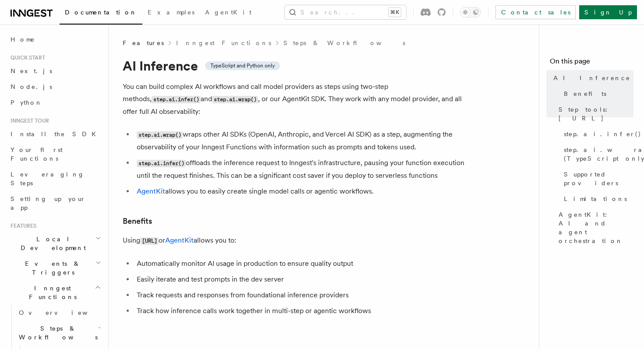 This screenshot has height=349, width=644. What do you see at coordinates (298, 65) in the screenshot?
I see `h1: AI Inference` at bounding box center [298, 65].